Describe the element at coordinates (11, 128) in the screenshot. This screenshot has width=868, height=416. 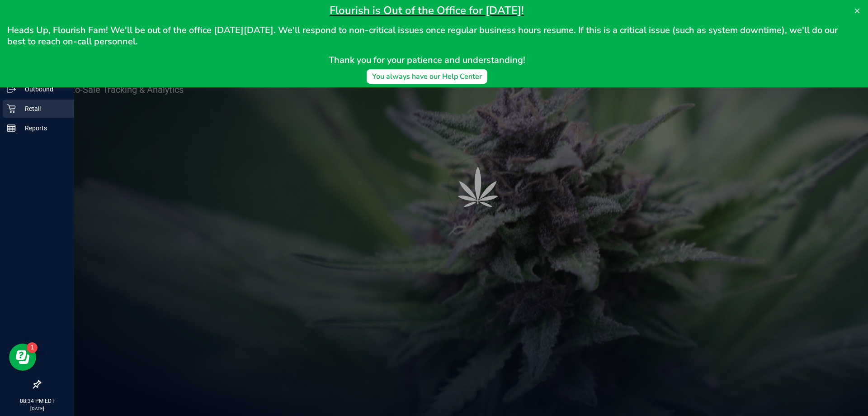
I see `inline-svg: Reports` at that location.